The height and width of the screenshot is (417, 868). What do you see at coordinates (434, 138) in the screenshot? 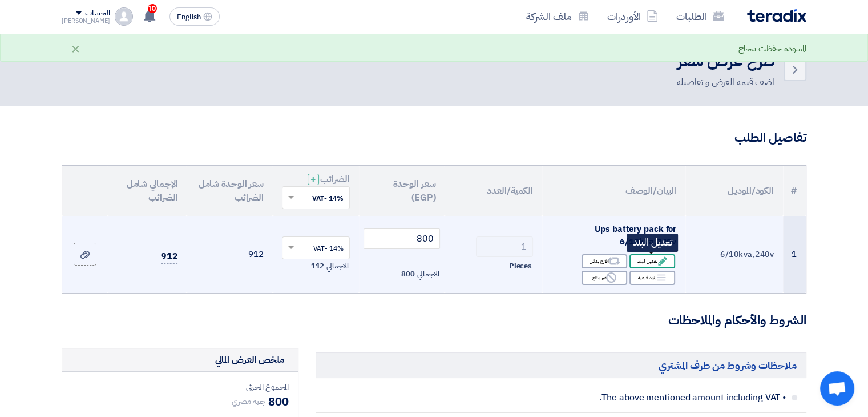
I see `h3: تفاصيل الطلب` at bounding box center [434, 138].